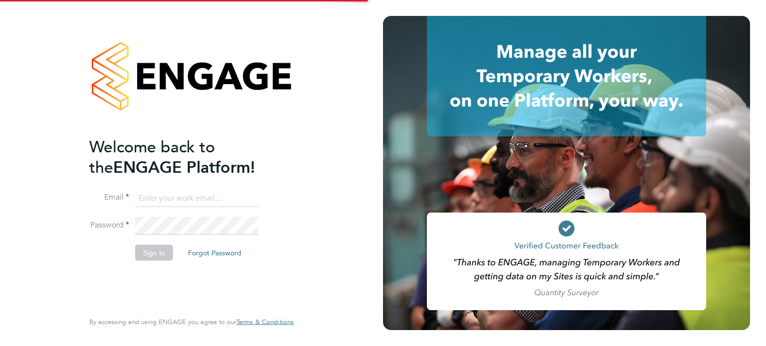 The image size is (766, 346). What do you see at coordinates (191, 322) in the screenshot?
I see `span: By accessing and using ENGAGE you agree to our` at bounding box center [191, 322].